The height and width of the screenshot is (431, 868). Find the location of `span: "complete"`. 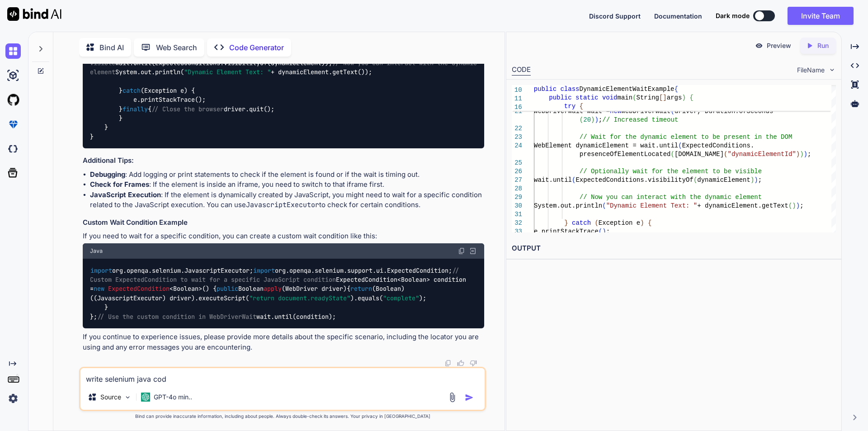

span: "complete" is located at coordinates (401, 298).